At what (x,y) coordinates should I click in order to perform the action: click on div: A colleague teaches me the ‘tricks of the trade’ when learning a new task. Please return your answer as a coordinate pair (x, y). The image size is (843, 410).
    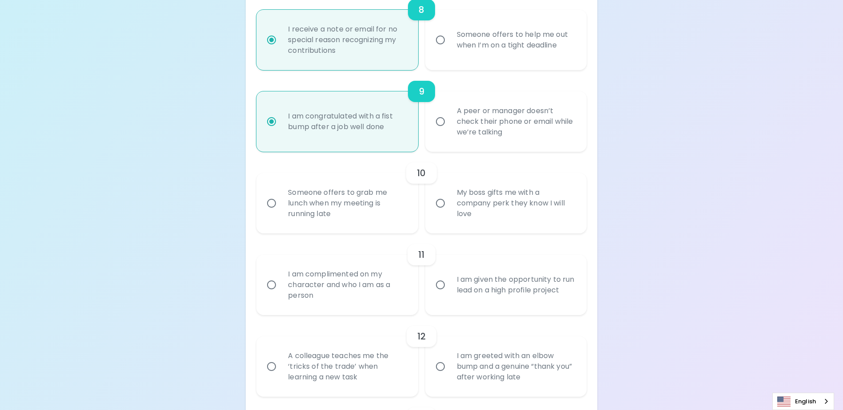
    Looking at the image, I should click on (347, 367).